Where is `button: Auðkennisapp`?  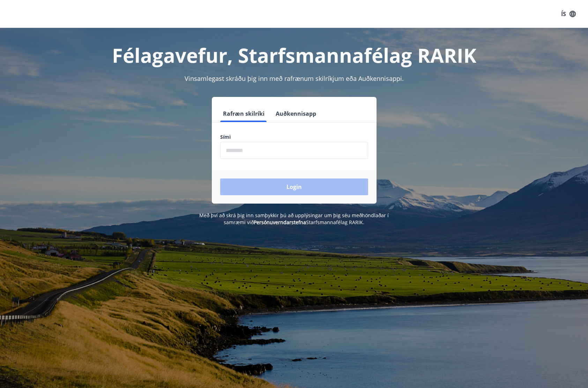 button: Auðkennisapp is located at coordinates (296, 114).